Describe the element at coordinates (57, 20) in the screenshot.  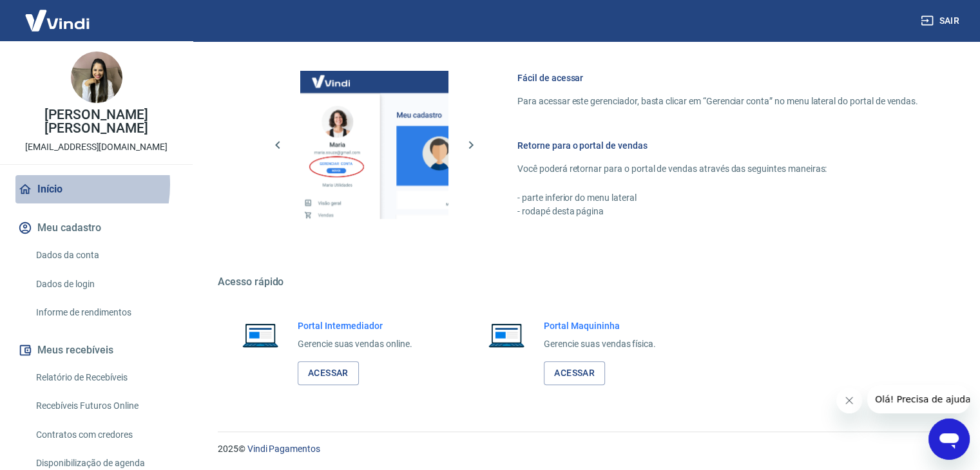
I see `img: Vindi` at that location.